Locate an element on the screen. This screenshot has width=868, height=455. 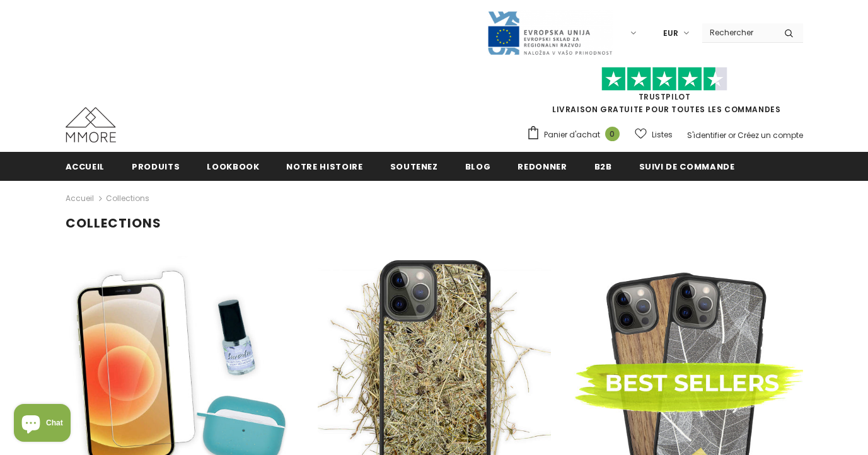
h1: Collections is located at coordinates (434, 223).